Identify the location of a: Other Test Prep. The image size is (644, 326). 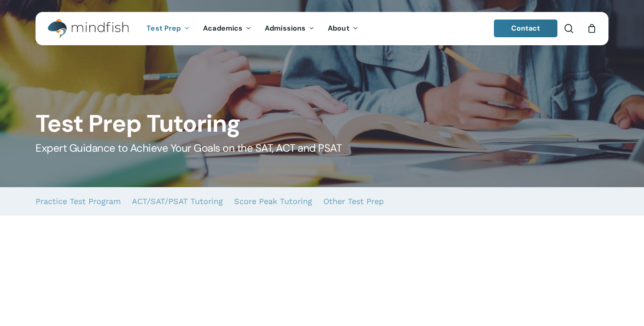
(353, 201).